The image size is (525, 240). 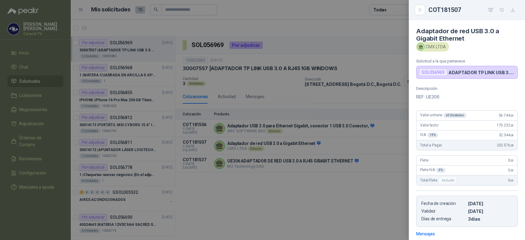 What do you see at coordinates (429, 135) in the screenshot?
I see `span: IVA` at bounding box center [429, 135].